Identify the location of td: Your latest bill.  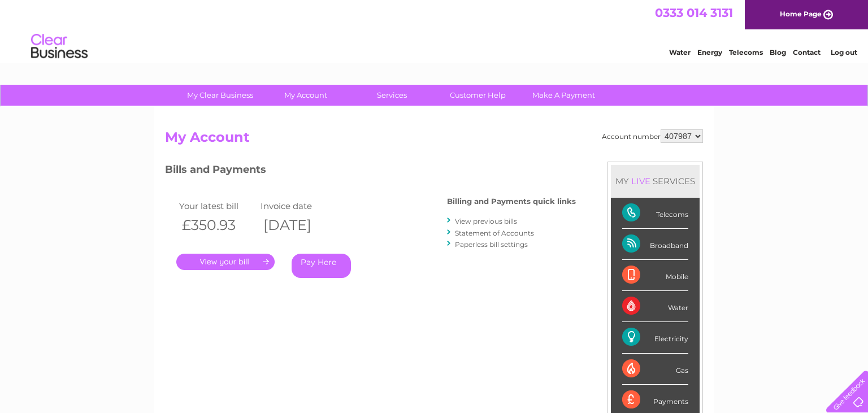
(217, 206).